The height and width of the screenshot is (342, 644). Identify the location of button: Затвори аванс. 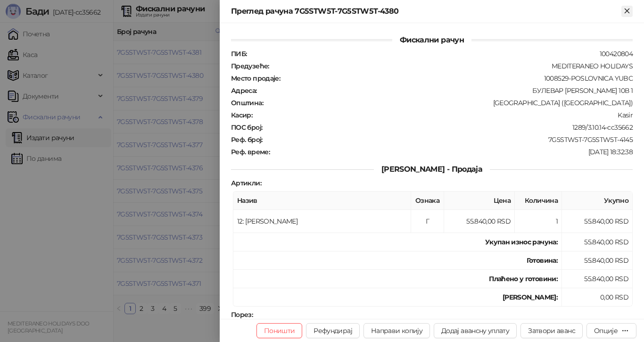
(552, 331).